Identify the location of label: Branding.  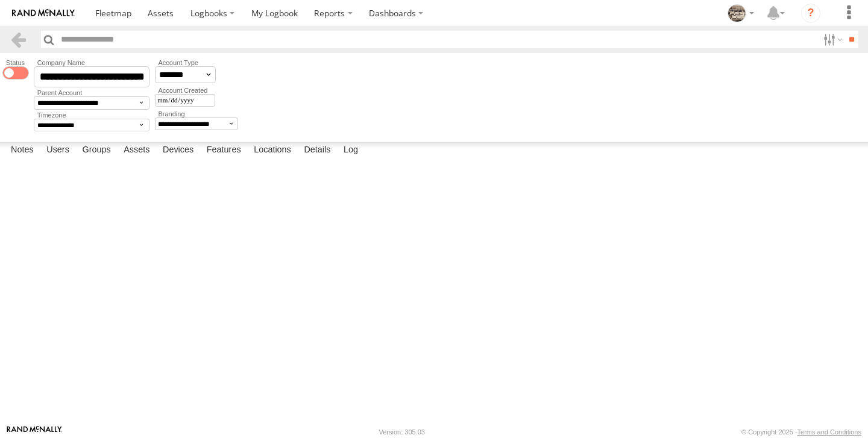
(196, 114).